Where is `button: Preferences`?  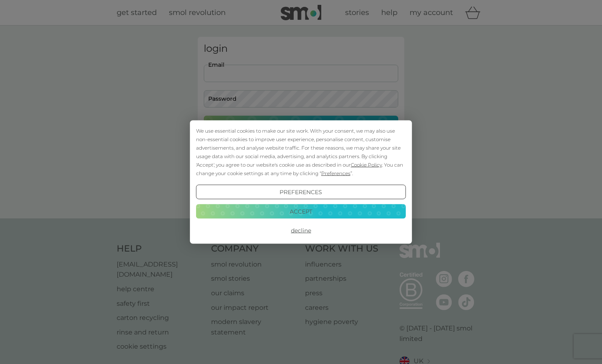 button: Preferences is located at coordinates (301, 192).